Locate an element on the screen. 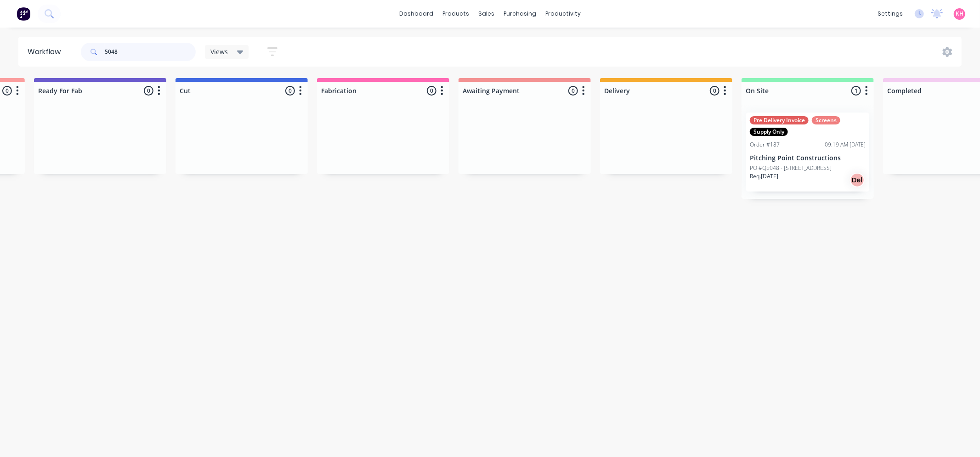  input: Search for orders... is located at coordinates (150, 52).